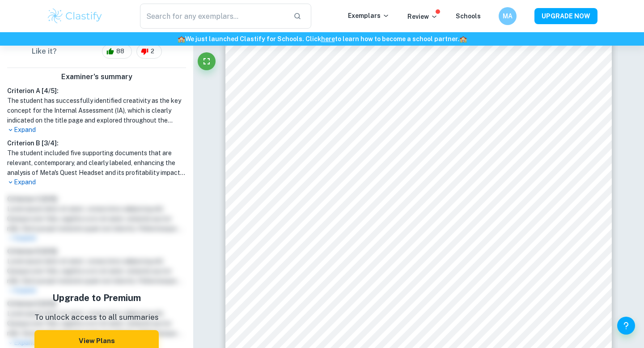 The width and height of the screenshot is (644, 348). I want to click on h1: The student included five supporting documents that are relevant, contemporary, and clearly label..., so click(96, 163).